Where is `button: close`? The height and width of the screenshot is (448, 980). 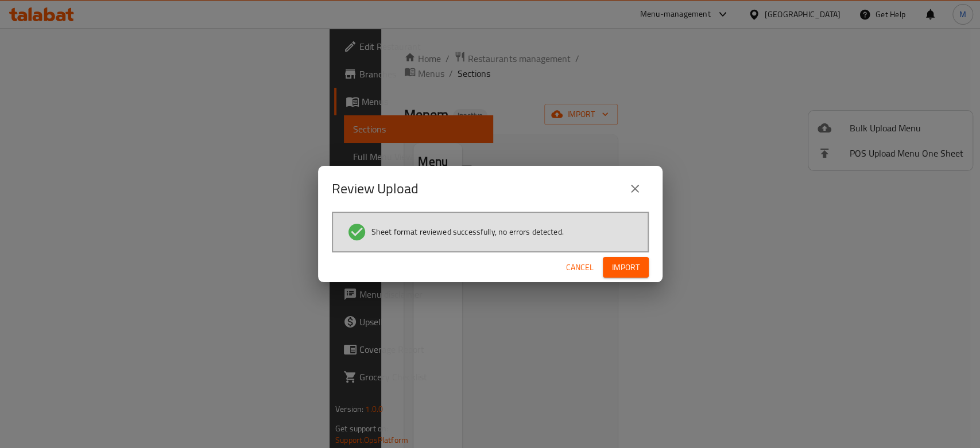 button: close is located at coordinates (635, 189).